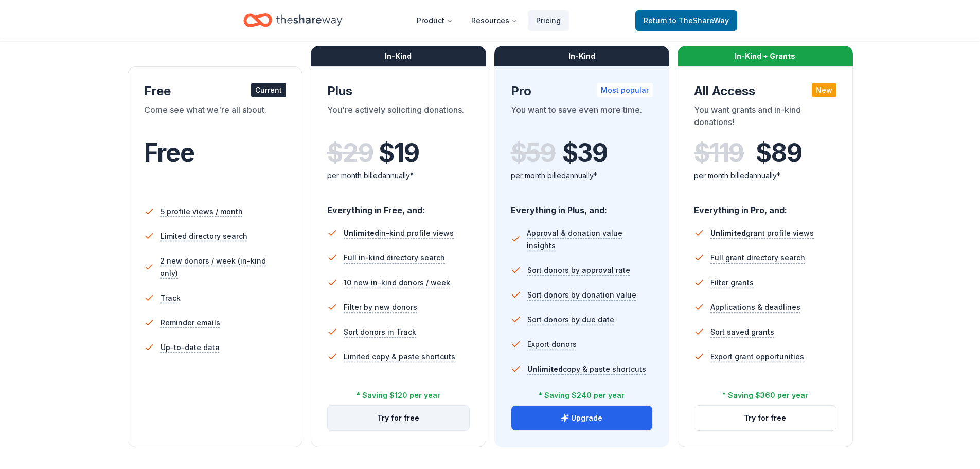  Describe the element at coordinates (765, 118) in the screenshot. I see `div: You want grants and in-kind donations!` at that location.